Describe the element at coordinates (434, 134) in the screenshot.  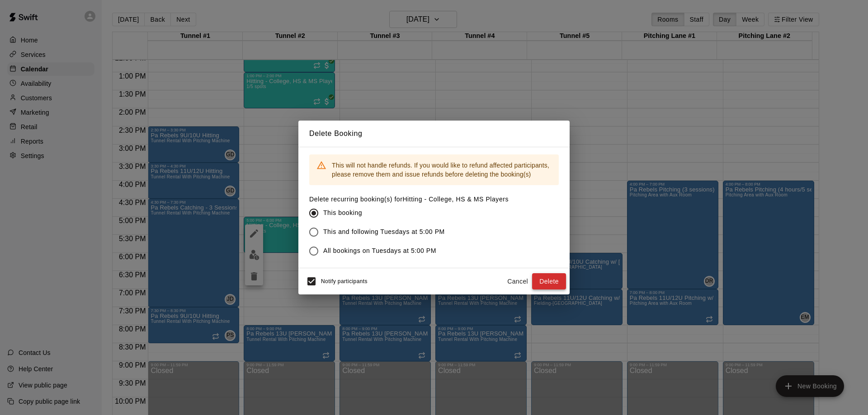
I see `h2: Delete Booking` at that location.